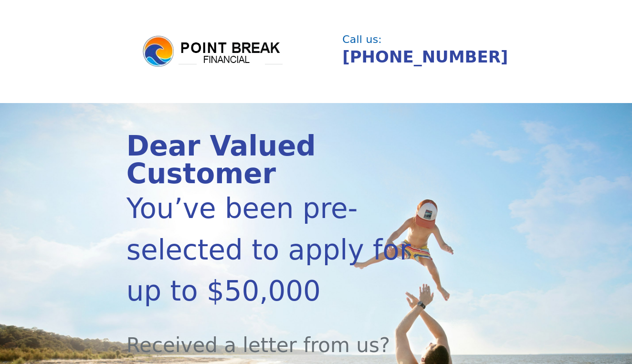 Image resolution: width=632 pixels, height=364 pixels. Describe the element at coordinates (213, 51) in the screenshot. I see `img: logo.png` at that location.